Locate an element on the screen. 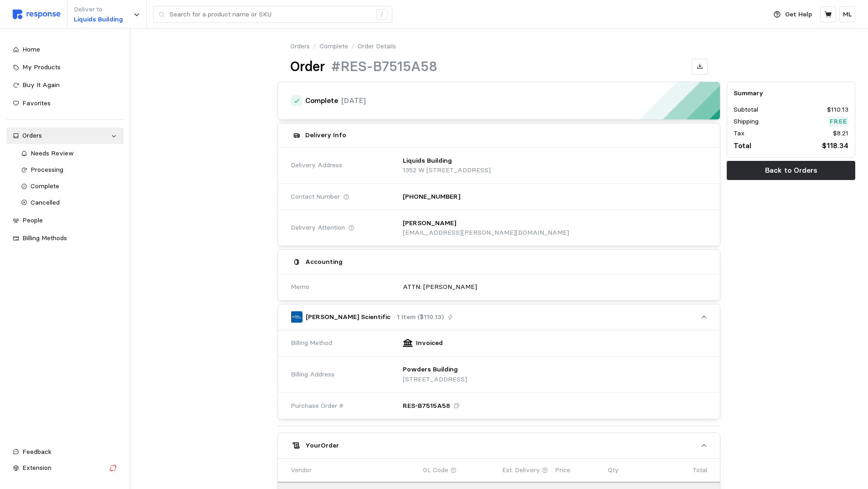 Image resolution: width=868 pixels, height=489 pixels. a: Home is located at coordinates (65, 50).